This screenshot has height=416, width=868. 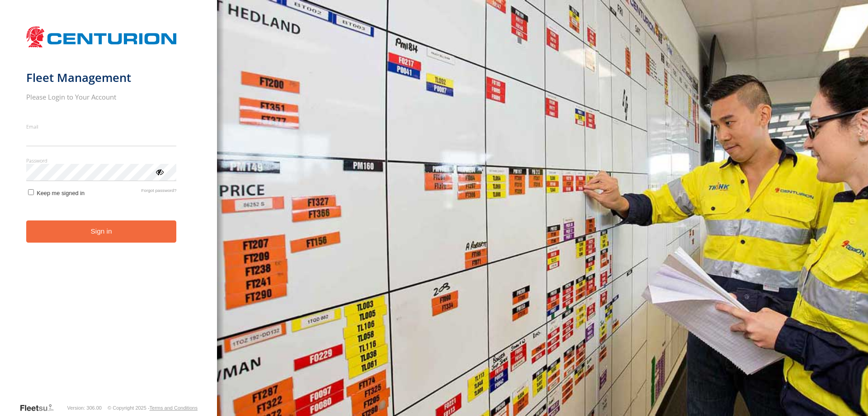 What do you see at coordinates (109, 212) in the screenshot?
I see `form: main` at bounding box center [109, 212].